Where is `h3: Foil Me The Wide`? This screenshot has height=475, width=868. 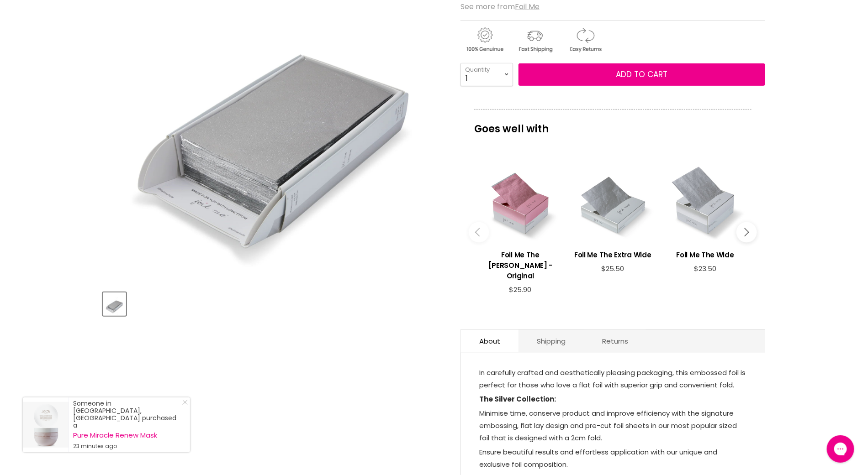 h3: Foil Me The Wide is located at coordinates (705, 254).